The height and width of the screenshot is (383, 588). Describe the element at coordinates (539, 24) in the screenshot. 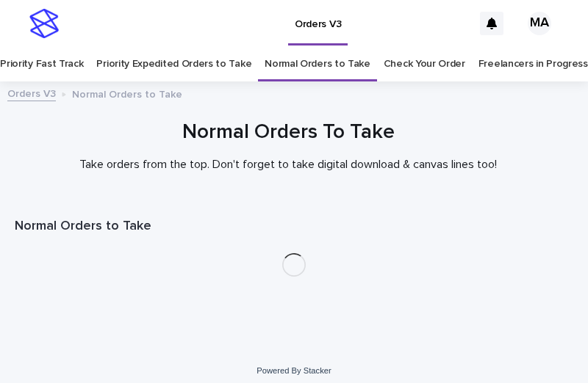

I see `div: MA` at that location.